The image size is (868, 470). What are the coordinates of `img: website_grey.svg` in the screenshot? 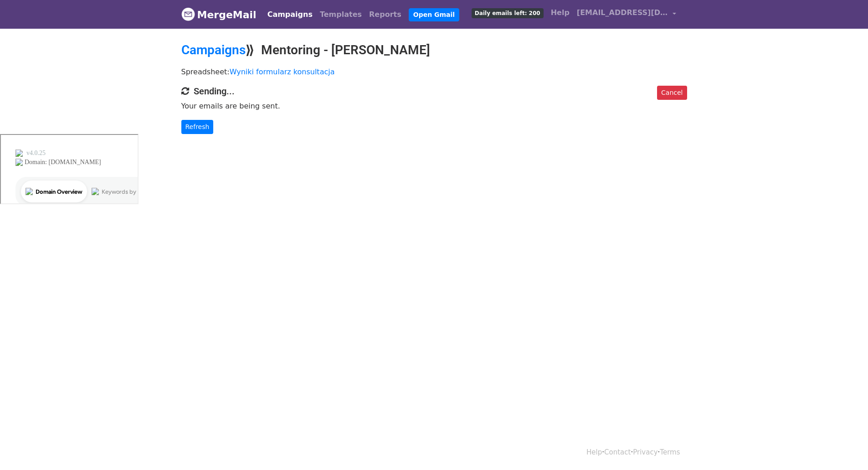 It's located at (19, 28).